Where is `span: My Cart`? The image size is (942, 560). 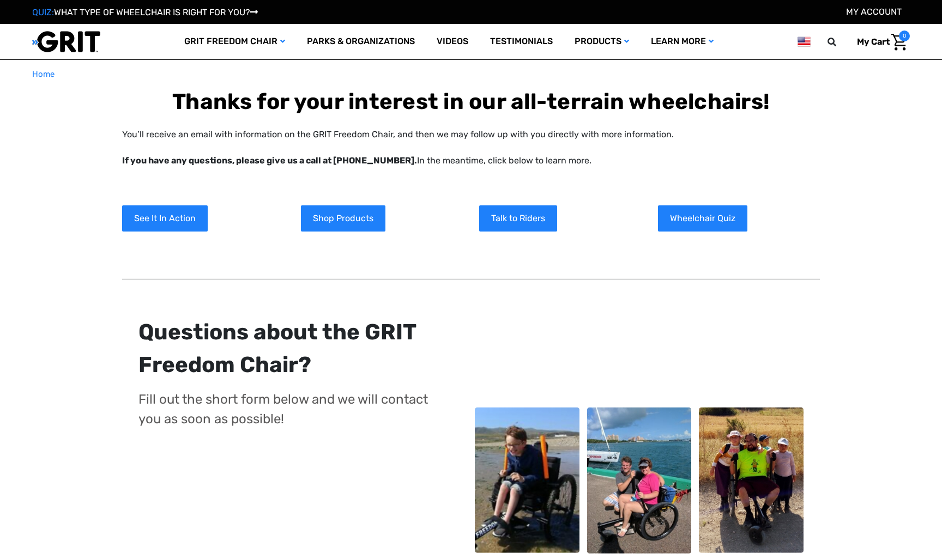 span: My Cart is located at coordinates (873, 41).